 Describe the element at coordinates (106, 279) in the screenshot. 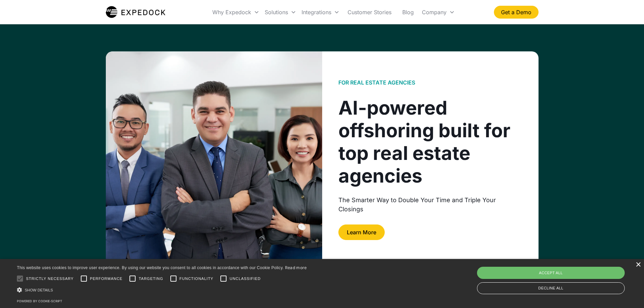

I see `span: Performance` at that location.